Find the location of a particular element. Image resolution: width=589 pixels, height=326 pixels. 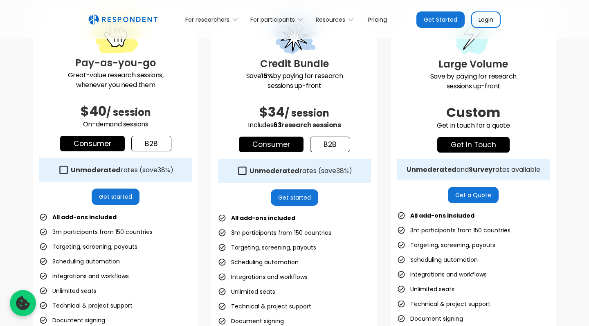

a: Get Started is located at coordinates (441, 20).